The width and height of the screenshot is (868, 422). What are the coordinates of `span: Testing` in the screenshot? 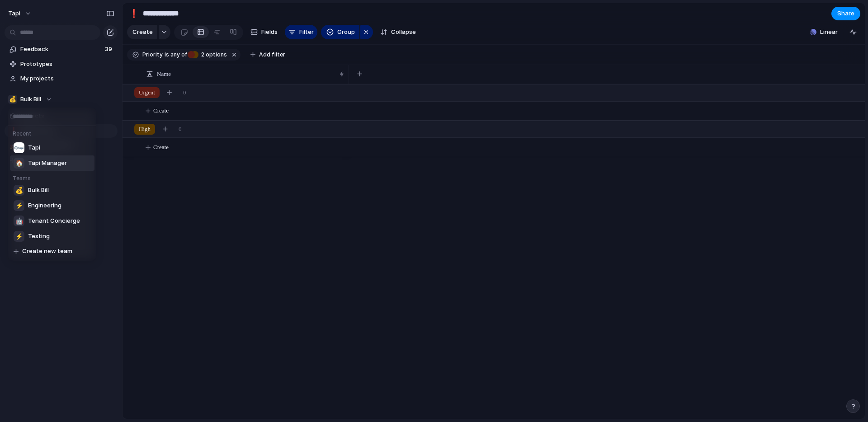 It's located at (39, 236).